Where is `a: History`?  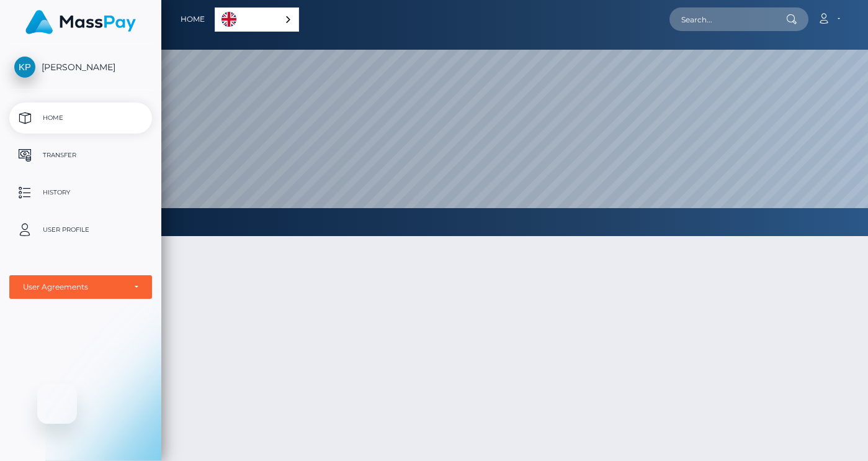
a: History is located at coordinates (81, 192).